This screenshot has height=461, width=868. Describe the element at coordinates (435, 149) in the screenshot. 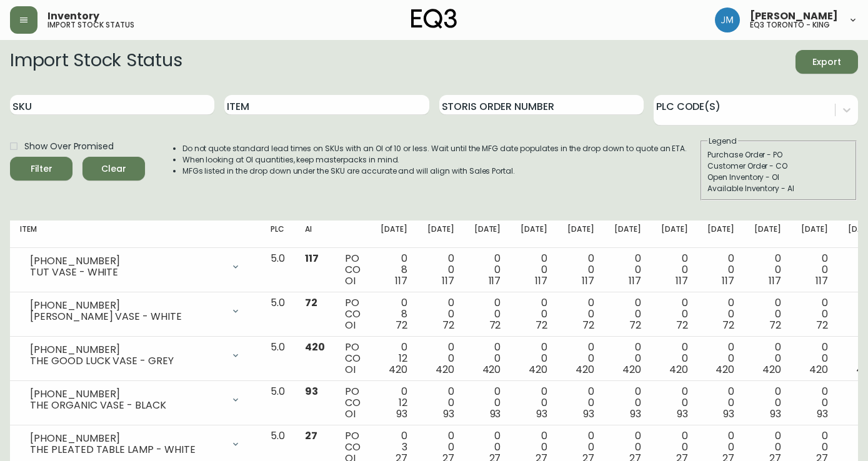

I see `li: Do not quote standard lead times on SKUs with an OI of 10 or less. Wait until the MFG date popula...` at that location.